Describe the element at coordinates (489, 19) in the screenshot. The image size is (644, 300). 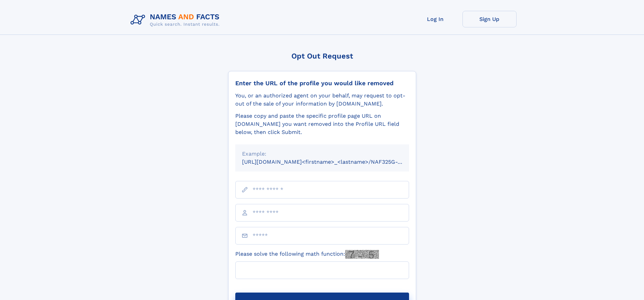
I see `a: Sign Up` at that location.